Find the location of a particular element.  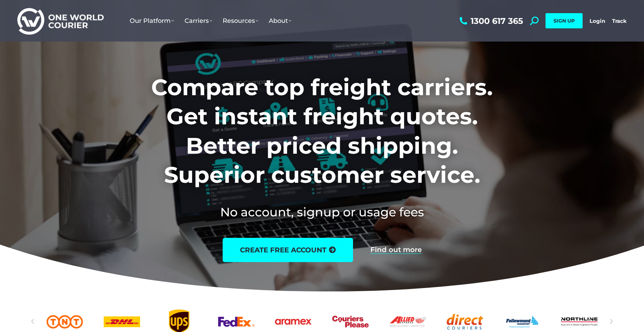

a: SIGN UP is located at coordinates (564, 21).